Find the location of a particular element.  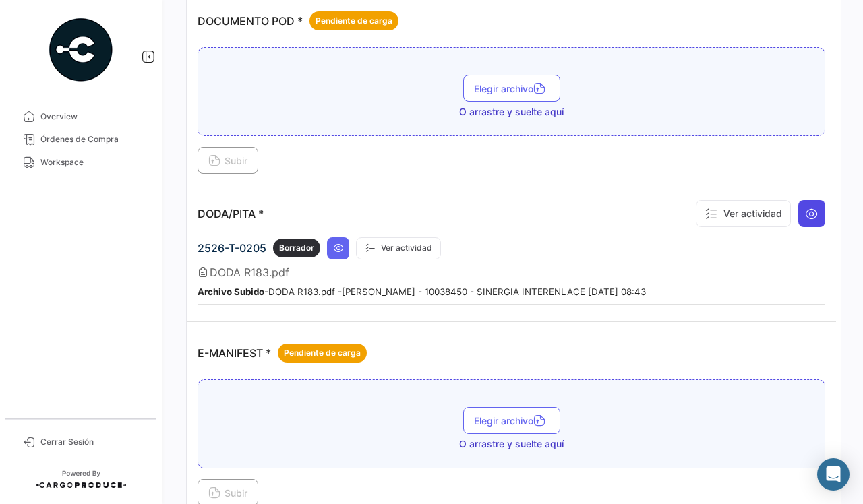

span: Workspace is located at coordinates (93, 162).